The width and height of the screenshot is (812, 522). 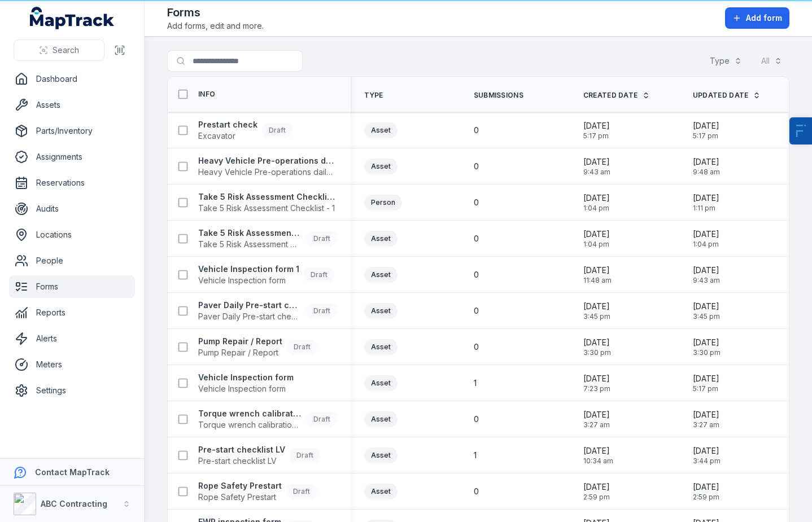 What do you see at coordinates (705, 209) in the screenshot?
I see `span: 1:11 pm` at bounding box center [705, 209].